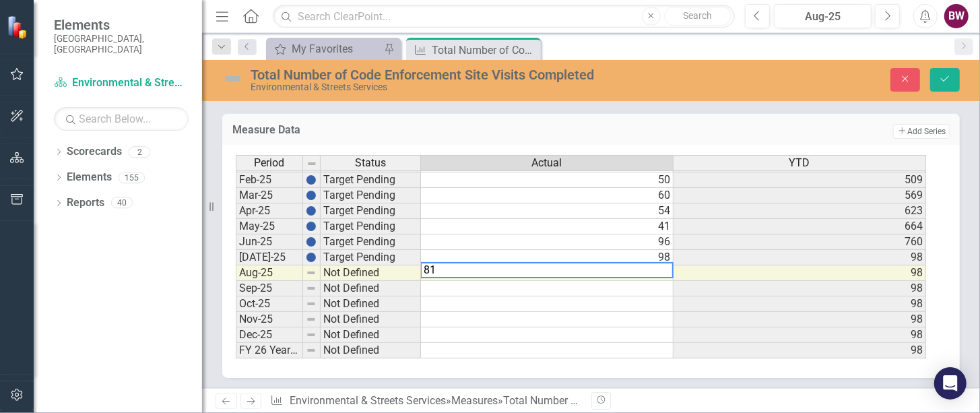  What do you see at coordinates (270, 163) in the screenshot?
I see `span: Period` at bounding box center [270, 163].